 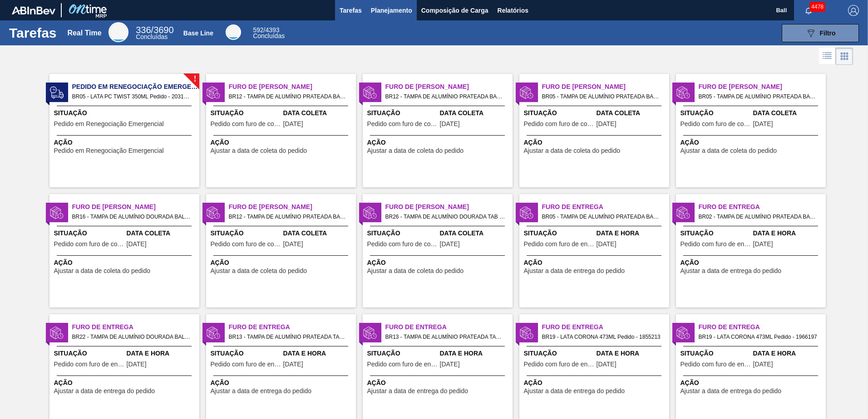 I want to click on span: 16/09/2025, so click(x=293, y=244).